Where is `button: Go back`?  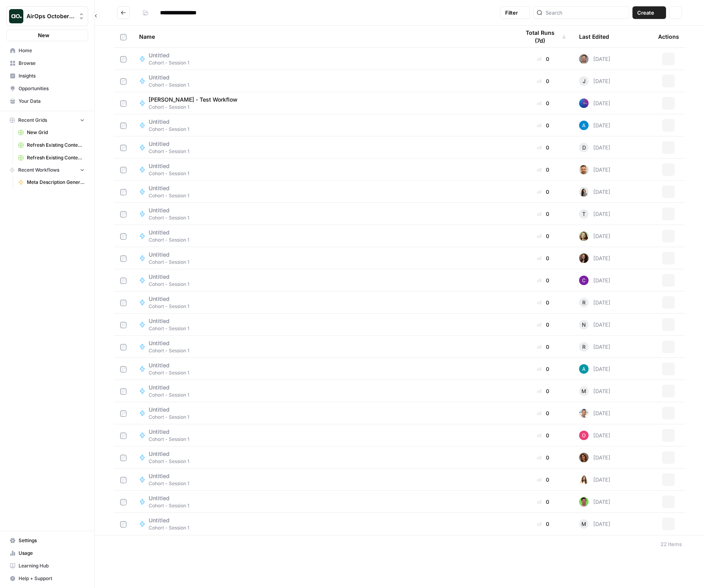 button: Go back is located at coordinates (123, 13).